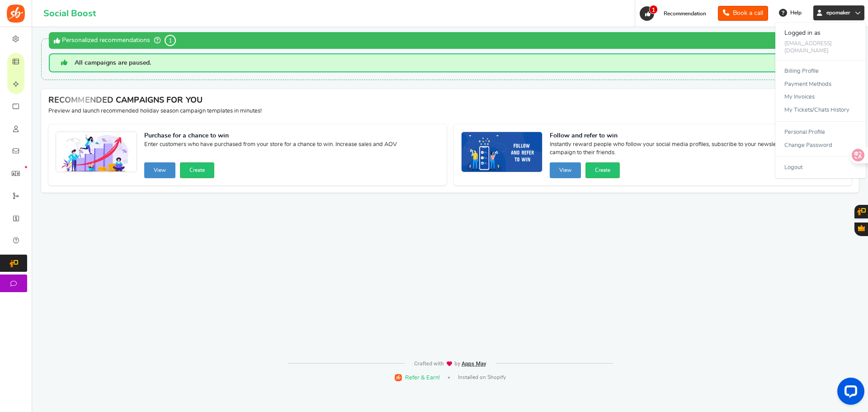 The height and width of the screenshot is (412, 868). I want to click on a: Logout, so click(821, 168).